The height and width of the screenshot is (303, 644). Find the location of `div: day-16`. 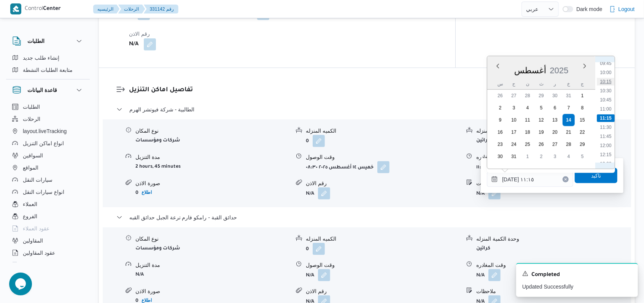

div: day-16 is located at coordinates (500, 132).